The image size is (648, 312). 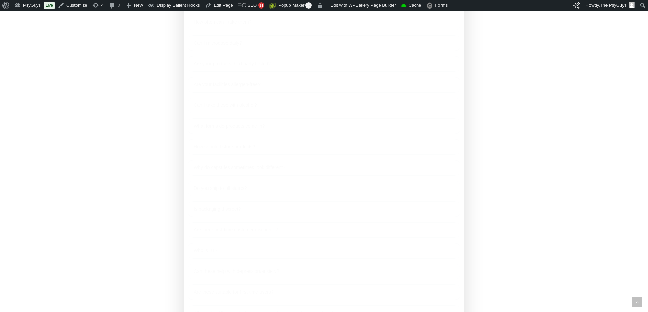 I want to click on a: How often can I take them?, so click(x=324, y=22).